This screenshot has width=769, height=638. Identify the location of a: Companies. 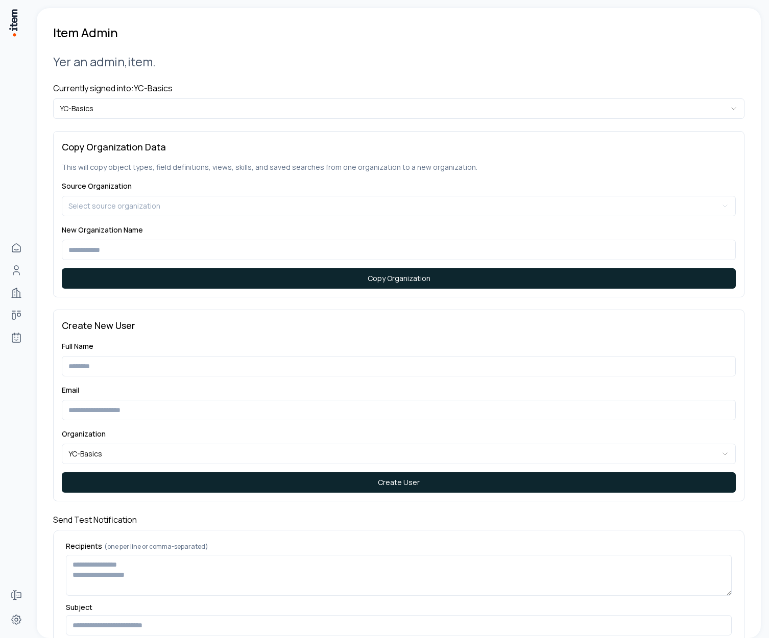
(16, 293).